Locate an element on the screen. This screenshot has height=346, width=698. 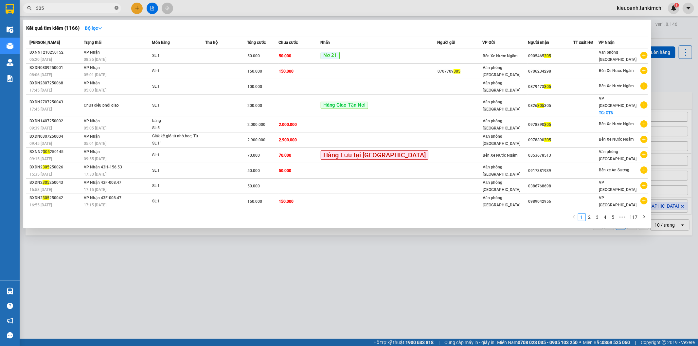
li: 3 is located at coordinates (597, 217).